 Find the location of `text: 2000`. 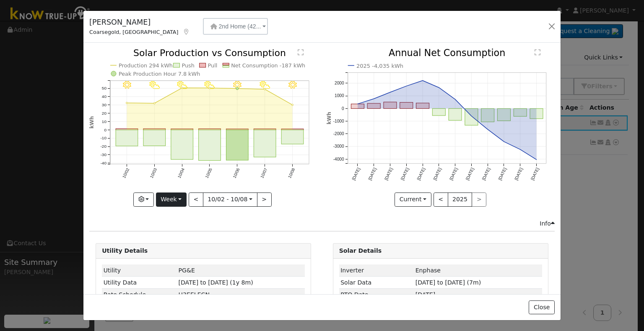

text: 2000 is located at coordinates (339, 84).